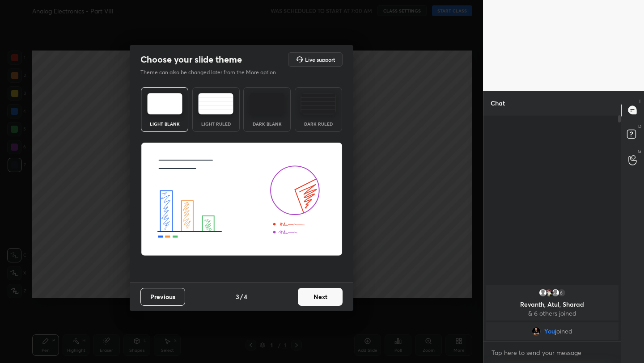 The height and width of the screenshot is (363, 644). Describe the element at coordinates (213, 72) in the screenshot. I see `p: Theme can also be changed later from the More option` at that location.